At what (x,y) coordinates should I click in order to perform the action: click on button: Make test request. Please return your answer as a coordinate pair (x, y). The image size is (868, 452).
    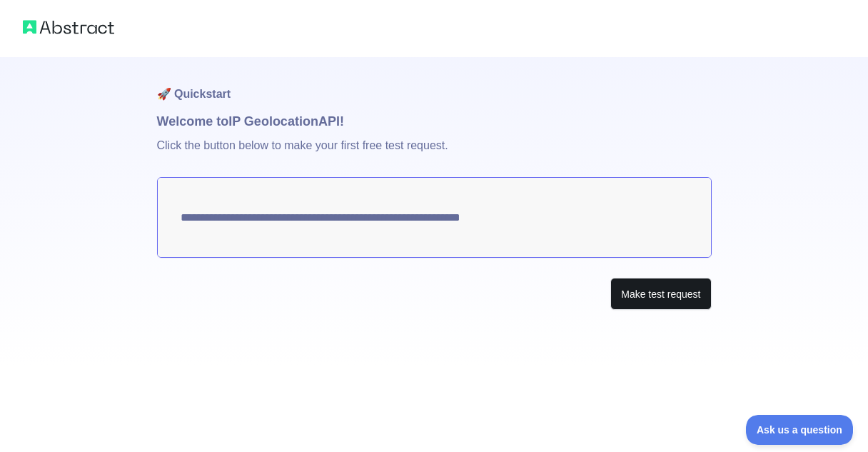
    Looking at the image, I should click on (660, 294).